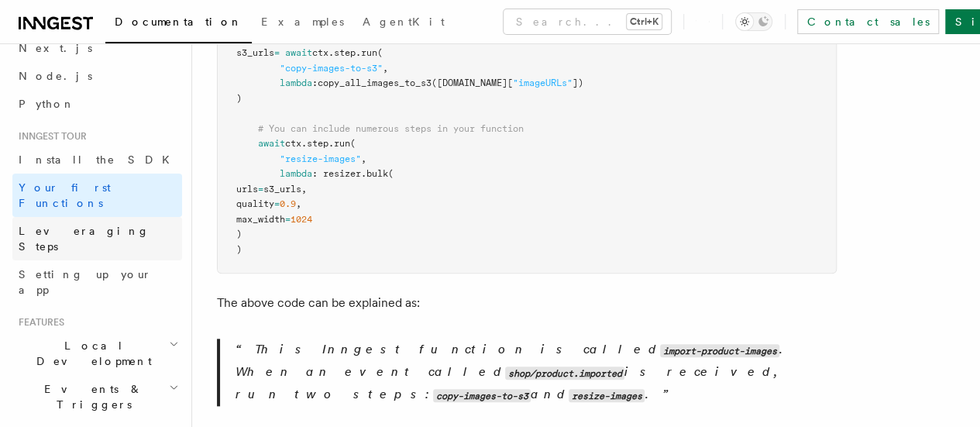  What do you see at coordinates (287, 204) in the screenshot?
I see `span: 0.9` at bounding box center [287, 204].